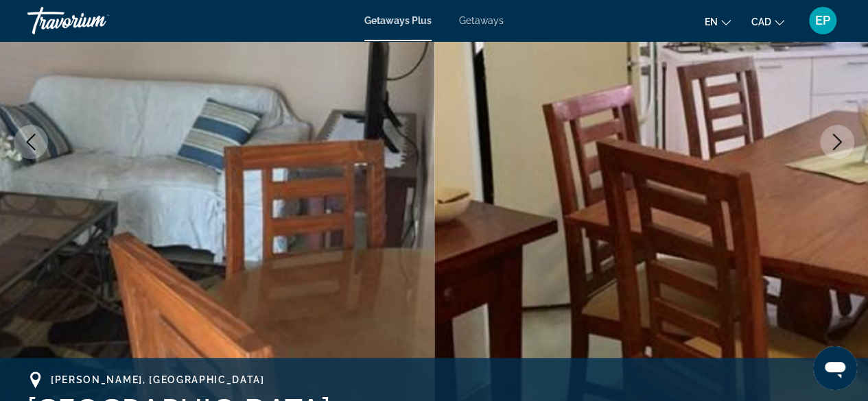  Describe the element at coordinates (761, 22) in the screenshot. I see `span: CAD` at that location.